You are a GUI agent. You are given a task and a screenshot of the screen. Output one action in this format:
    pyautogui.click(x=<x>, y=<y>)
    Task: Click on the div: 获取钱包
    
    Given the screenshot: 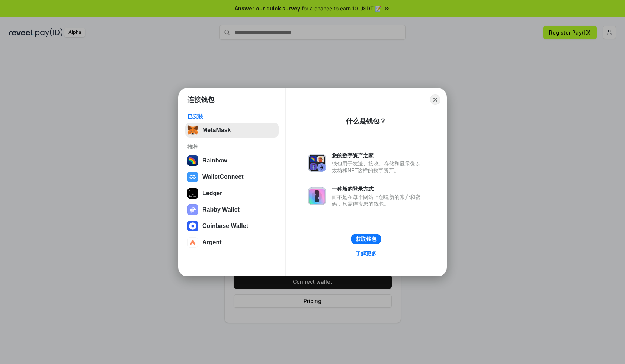 What is the action you would take?
    pyautogui.click(x=366, y=239)
    